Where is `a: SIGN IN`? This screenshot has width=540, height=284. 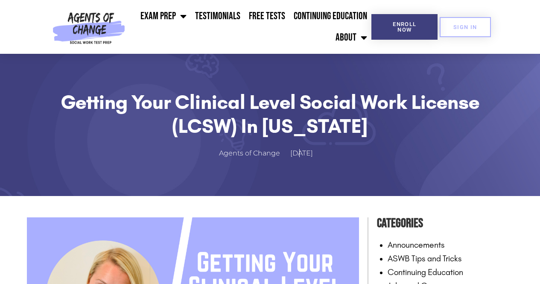 a: SIGN IN is located at coordinates (465, 27).